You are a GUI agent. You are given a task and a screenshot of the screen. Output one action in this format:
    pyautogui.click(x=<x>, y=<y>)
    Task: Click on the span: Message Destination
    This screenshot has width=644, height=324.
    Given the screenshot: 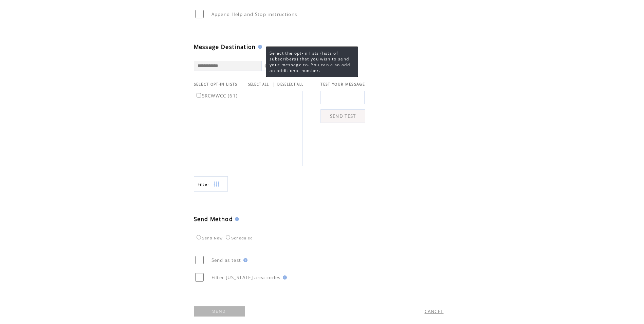 What is the action you would take?
    pyautogui.click(x=225, y=47)
    